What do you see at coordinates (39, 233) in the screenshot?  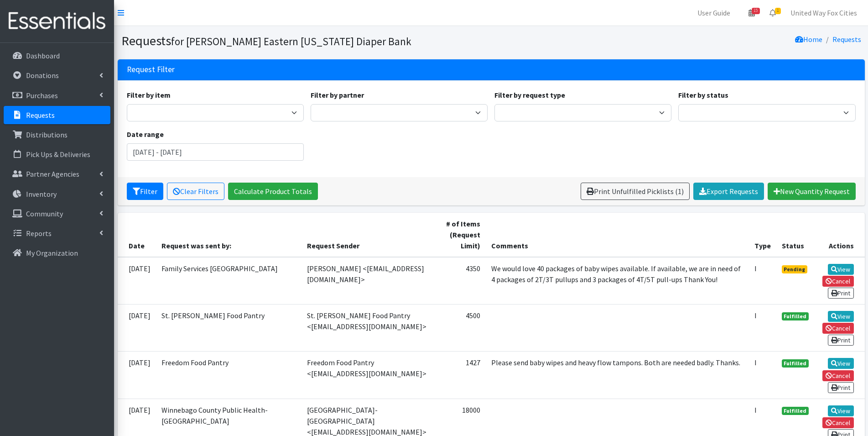 I see `p: Reports` at bounding box center [39, 233].